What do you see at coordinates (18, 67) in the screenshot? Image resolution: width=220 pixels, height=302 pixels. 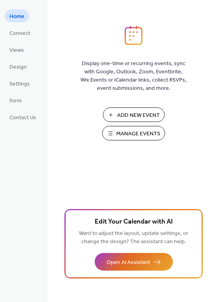 I see `span: Design` at bounding box center [18, 67].